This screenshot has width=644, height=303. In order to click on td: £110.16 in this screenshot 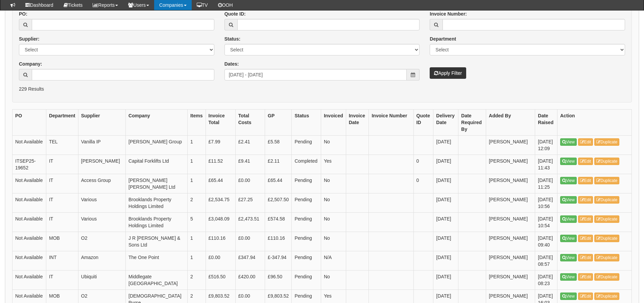, I will do `click(278, 241)`.